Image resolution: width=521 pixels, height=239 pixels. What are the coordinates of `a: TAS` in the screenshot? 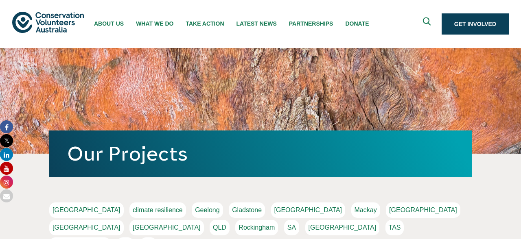 It's located at (395, 228).